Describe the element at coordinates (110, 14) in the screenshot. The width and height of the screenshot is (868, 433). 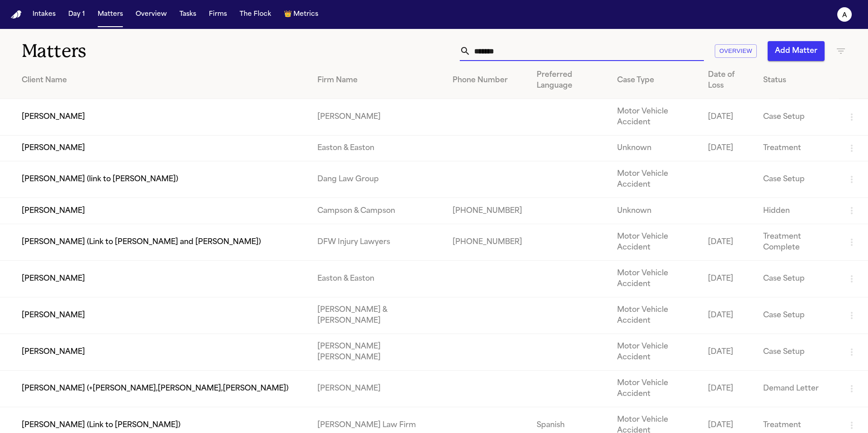
I see `button: Matters` at that location.